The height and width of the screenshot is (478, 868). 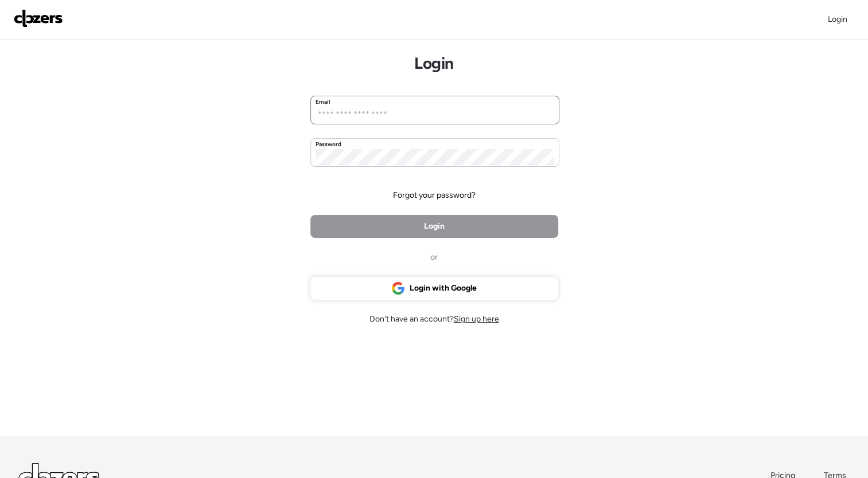 I want to click on span: Forgot your password?, so click(x=435, y=195).